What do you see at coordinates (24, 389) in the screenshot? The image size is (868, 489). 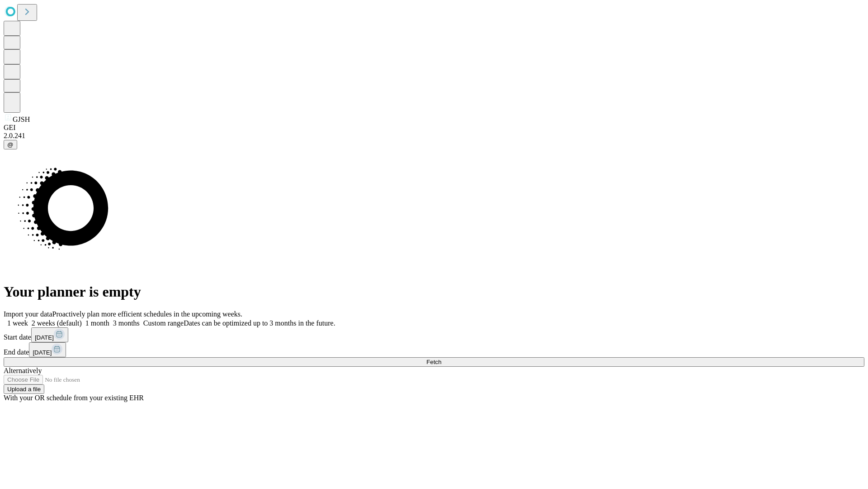 I see `button: Upload a file` at bounding box center [24, 389].